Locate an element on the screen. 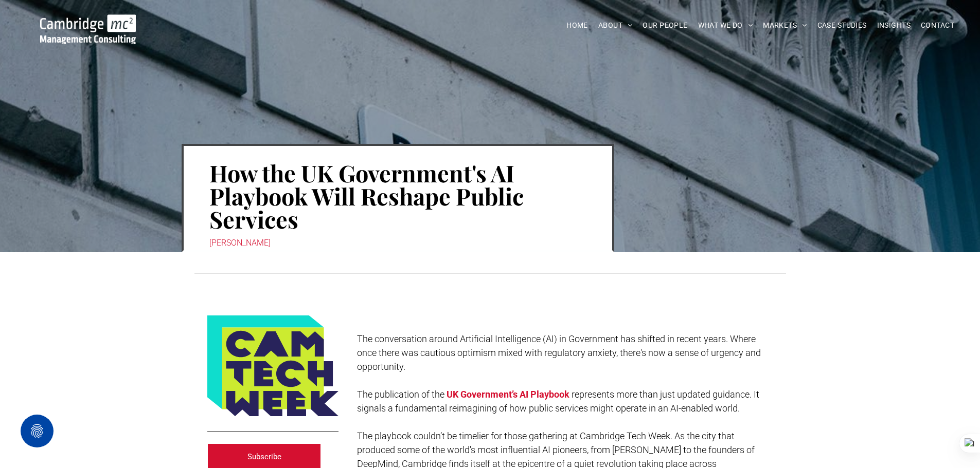  strong: UK Government’s AI Playbook is located at coordinates (507, 394).